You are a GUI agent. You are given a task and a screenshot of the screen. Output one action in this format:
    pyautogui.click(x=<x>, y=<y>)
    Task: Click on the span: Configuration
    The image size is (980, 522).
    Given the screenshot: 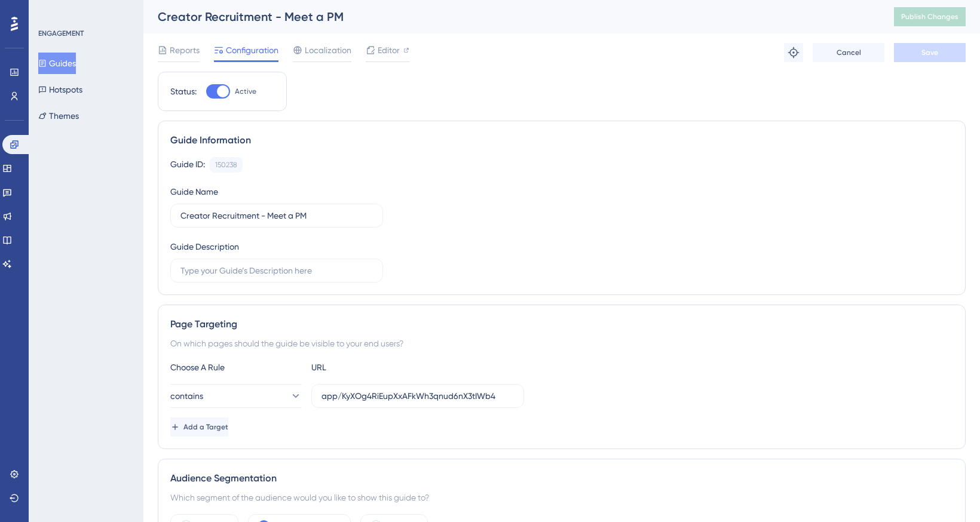 What is the action you would take?
    pyautogui.click(x=252, y=50)
    